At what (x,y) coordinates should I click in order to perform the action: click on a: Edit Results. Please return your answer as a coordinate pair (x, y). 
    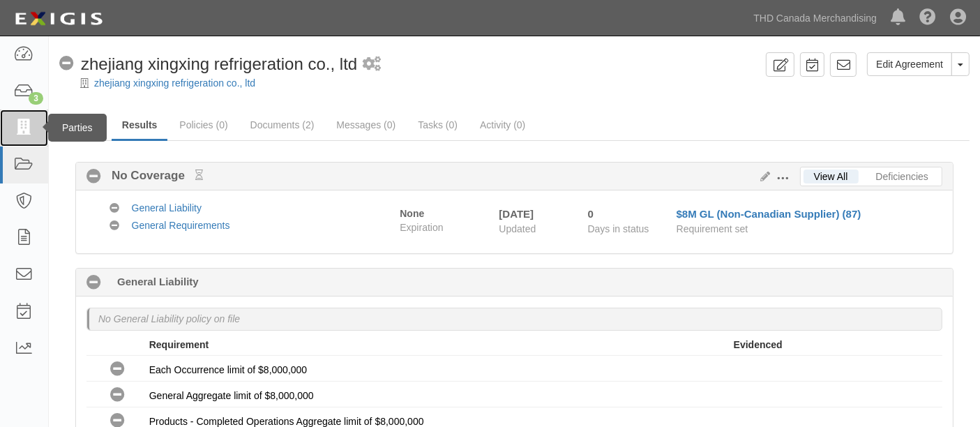
    Looking at the image, I should click on (762, 177).